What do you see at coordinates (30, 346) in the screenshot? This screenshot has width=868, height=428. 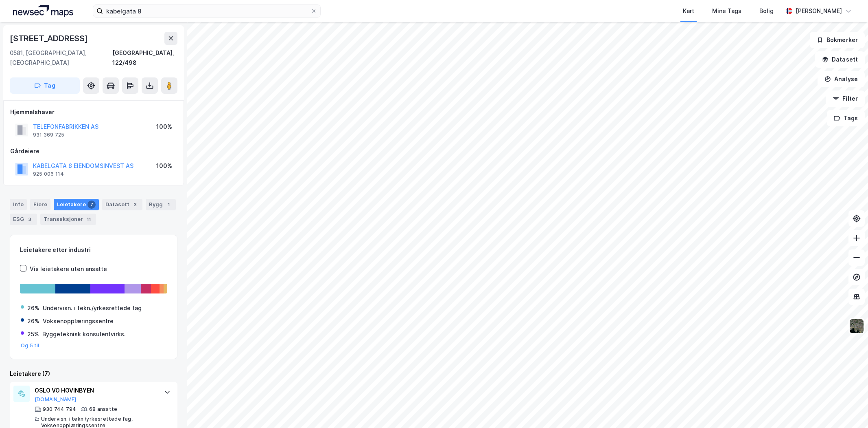 I see `button: Og 5 til` at bounding box center [30, 346].